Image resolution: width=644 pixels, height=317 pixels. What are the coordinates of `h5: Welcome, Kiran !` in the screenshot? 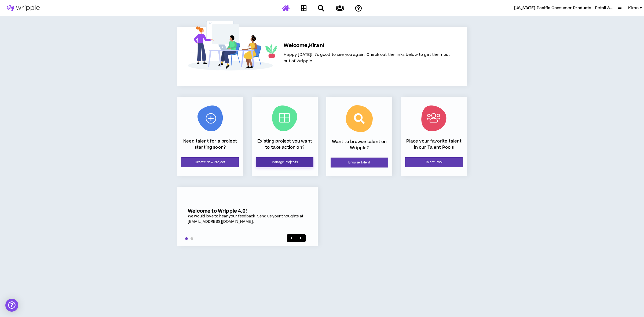 It's located at (367, 45).